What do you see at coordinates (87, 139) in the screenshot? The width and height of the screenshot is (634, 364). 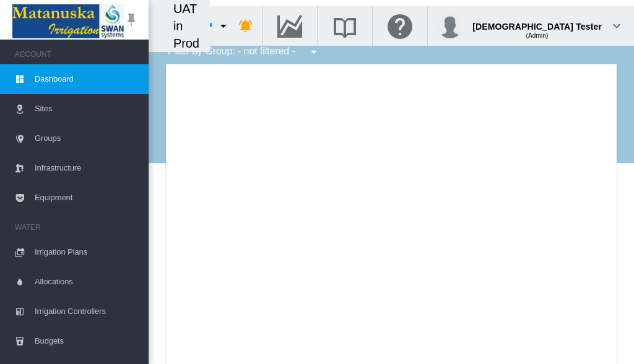 I see `span: Groups` at bounding box center [87, 139].